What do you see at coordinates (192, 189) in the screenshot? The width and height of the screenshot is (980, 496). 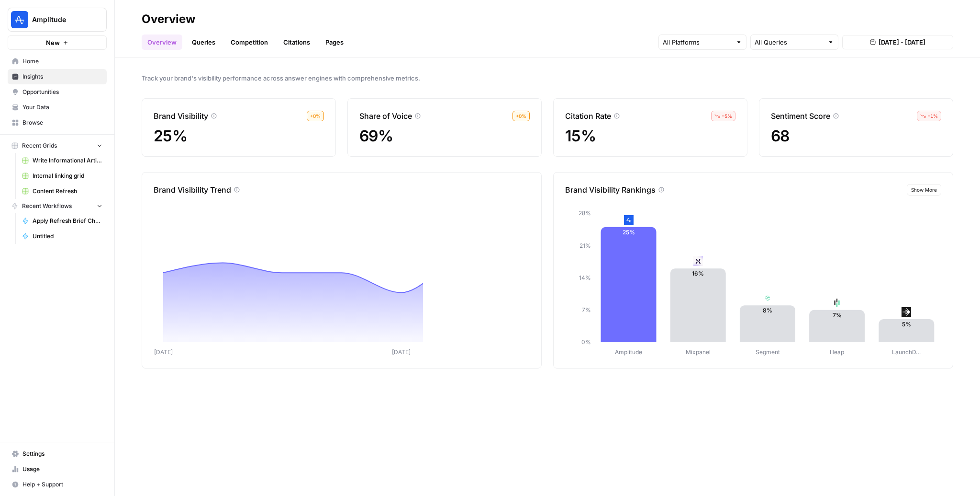 I see `p: Brand Visibility Trend` at bounding box center [192, 189].